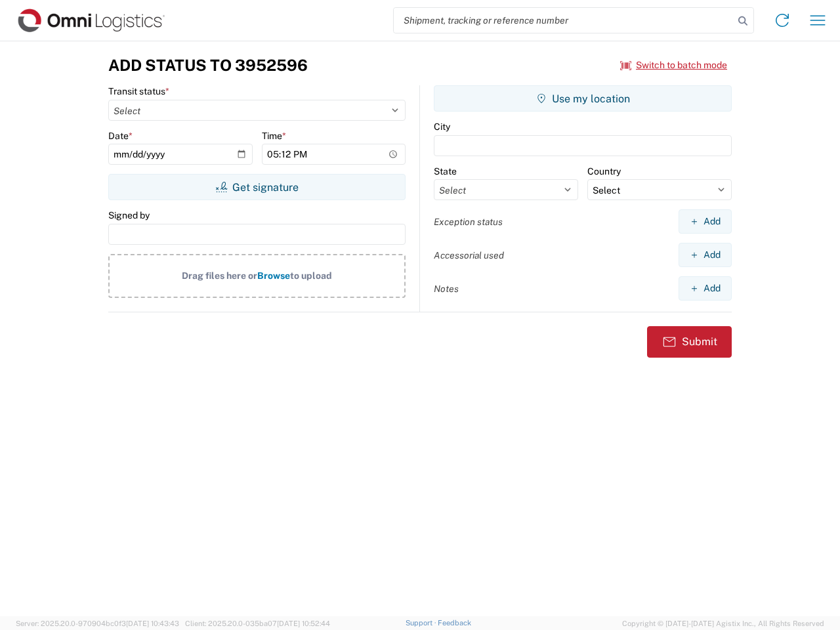 The width and height of the screenshot is (840, 630). What do you see at coordinates (454, 622) in the screenshot?
I see `a: Feedback` at bounding box center [454, 622].